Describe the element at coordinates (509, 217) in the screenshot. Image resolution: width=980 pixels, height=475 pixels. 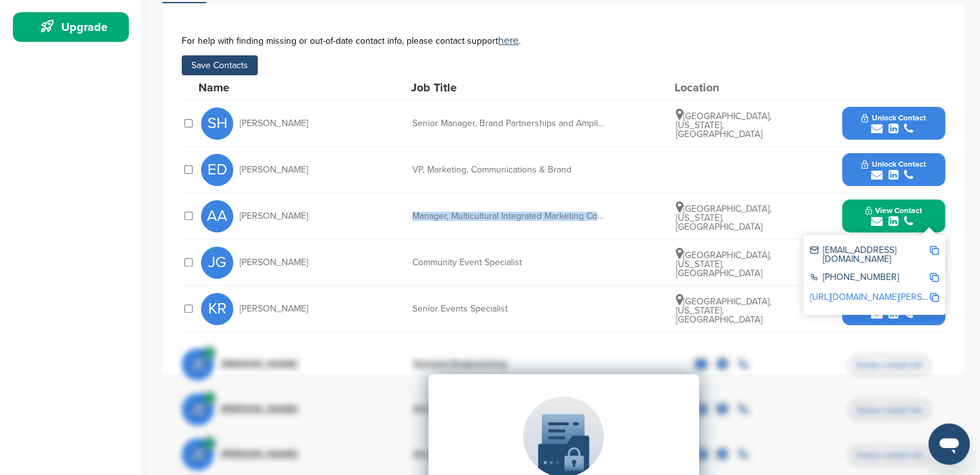
I see `div: Manager, Multicultural Integrated Marketing Communications Hispanic Brand and Acquisition` at that location.